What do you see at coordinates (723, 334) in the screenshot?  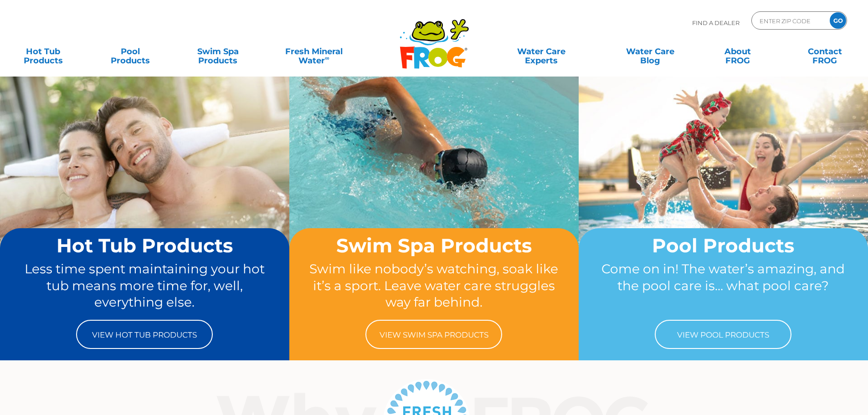 I see `a: View Pool Products` at bounding box center [723, 334].